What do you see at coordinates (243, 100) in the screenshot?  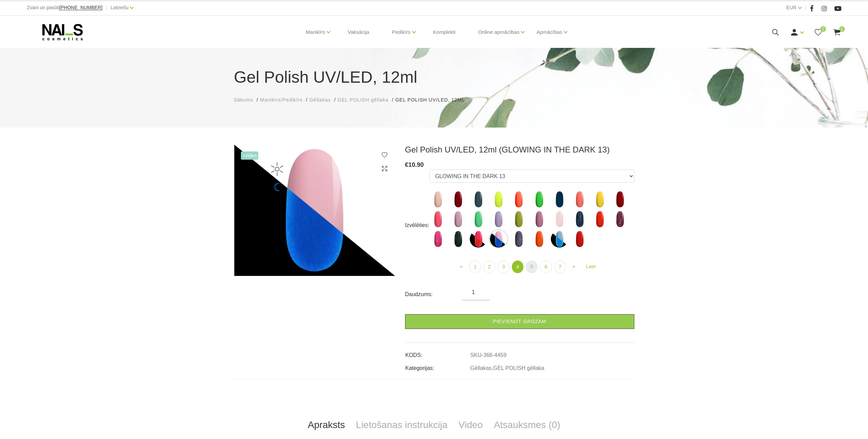 I see `span: Sākums` at bounding box center [243, 100].